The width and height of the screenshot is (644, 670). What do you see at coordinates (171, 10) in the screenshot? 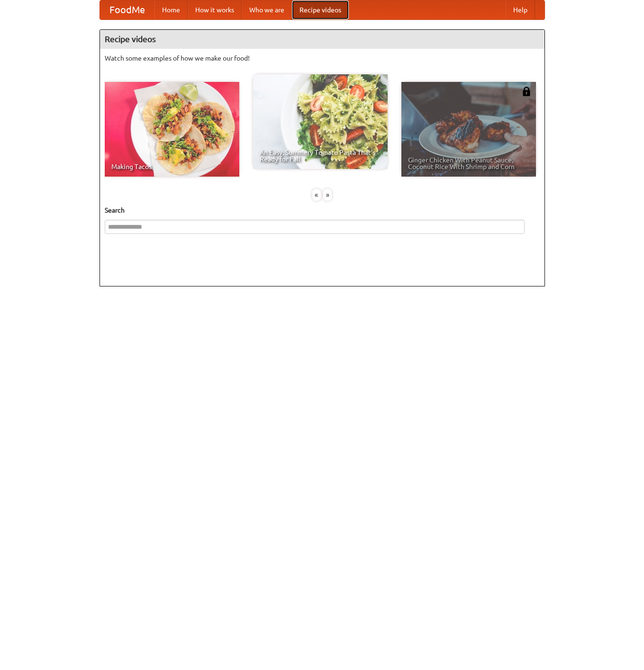
I see `a: Home` at bounding box center [171, 10].